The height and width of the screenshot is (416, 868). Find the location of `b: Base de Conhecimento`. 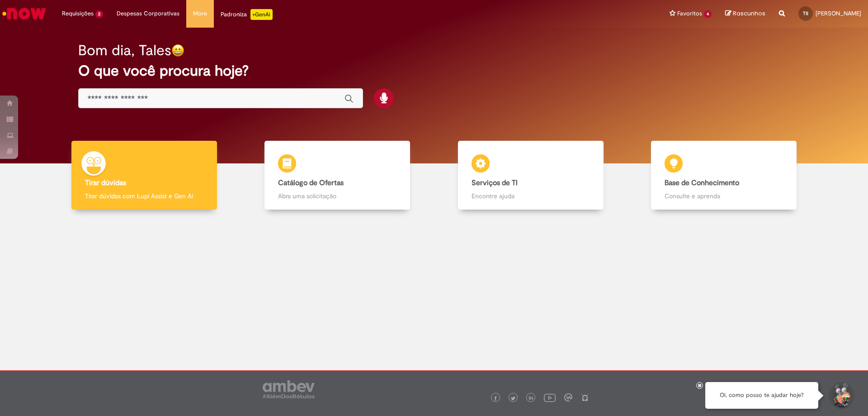

b: Base de Conhecimento is located at coordinates (701, 182).